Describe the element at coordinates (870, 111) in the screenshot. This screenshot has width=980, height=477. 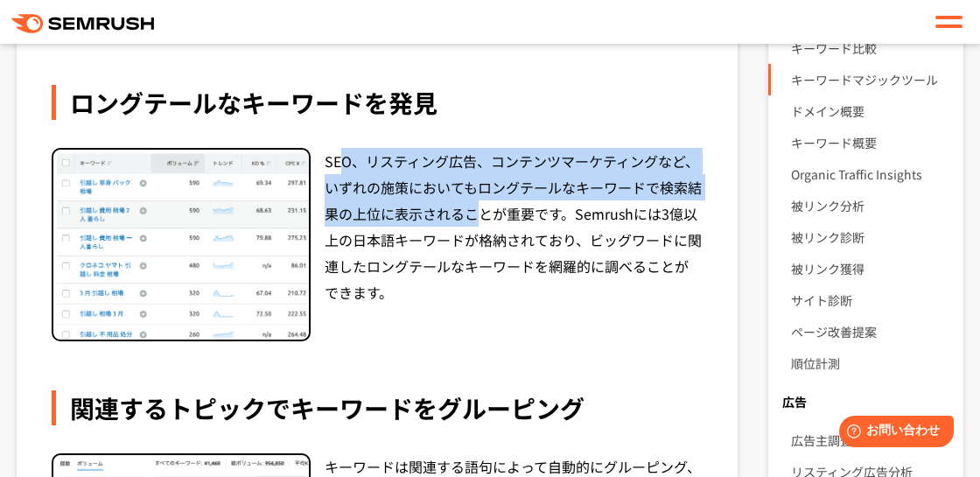
I see `a: ドメイン概要` at that location.